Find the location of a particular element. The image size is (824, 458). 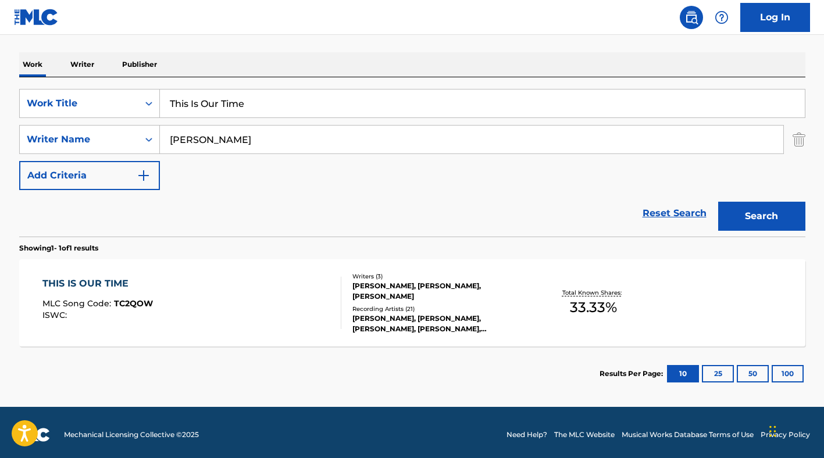

p: Total Known Shares: is located at coordinates (593, 293).